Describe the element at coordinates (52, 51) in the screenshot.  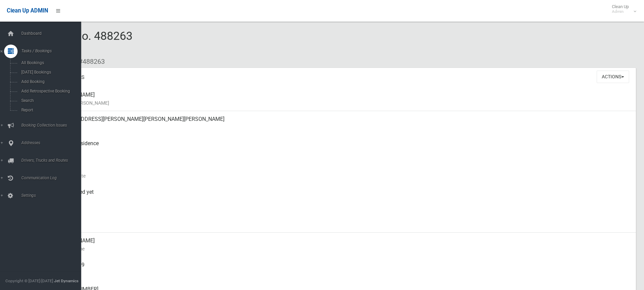
I see `span: Tasks / Bookings` at that location.